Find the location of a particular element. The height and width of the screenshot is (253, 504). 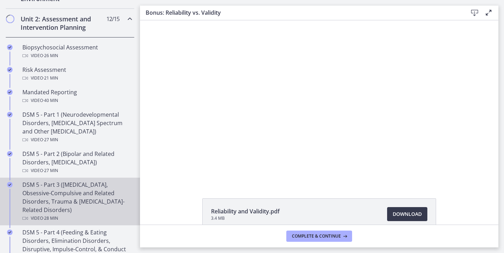

span: · 28 min is located at coordinates (50, 218).